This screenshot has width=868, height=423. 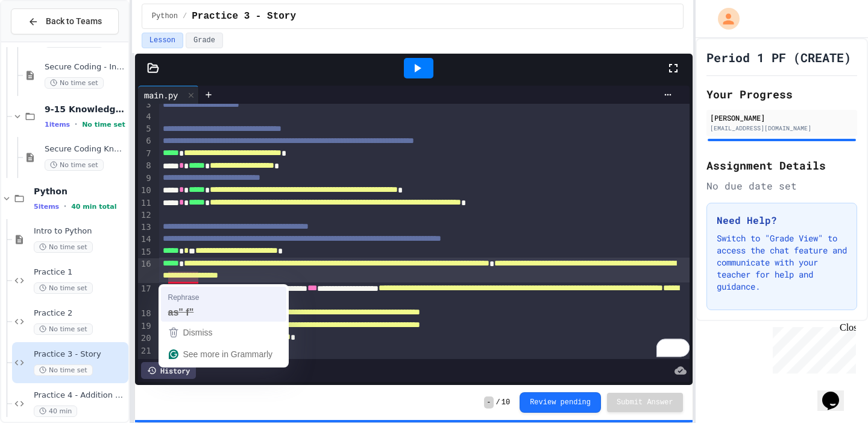 What do you see at coordinates (782, 94) in the screenshot?
I see `h2: Your Progress` at bounding box center [782, 94].